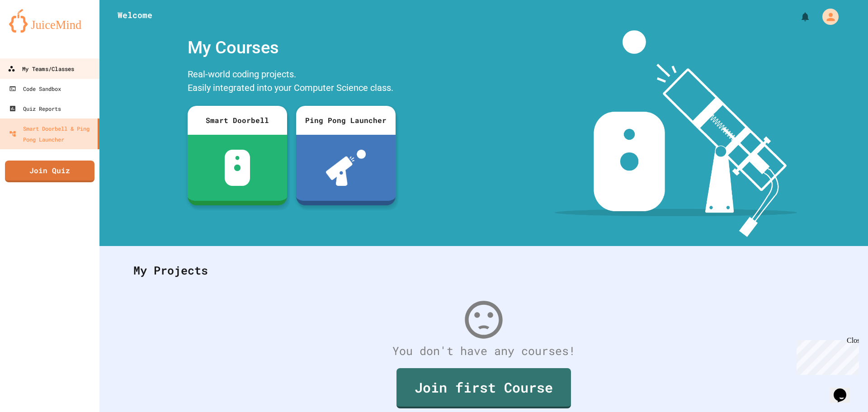 The image size is (868, 412). What do you see at coordinates (798, 17) in the screenshot?
I see `div: My Notifications` at bounding box center [798, 17].